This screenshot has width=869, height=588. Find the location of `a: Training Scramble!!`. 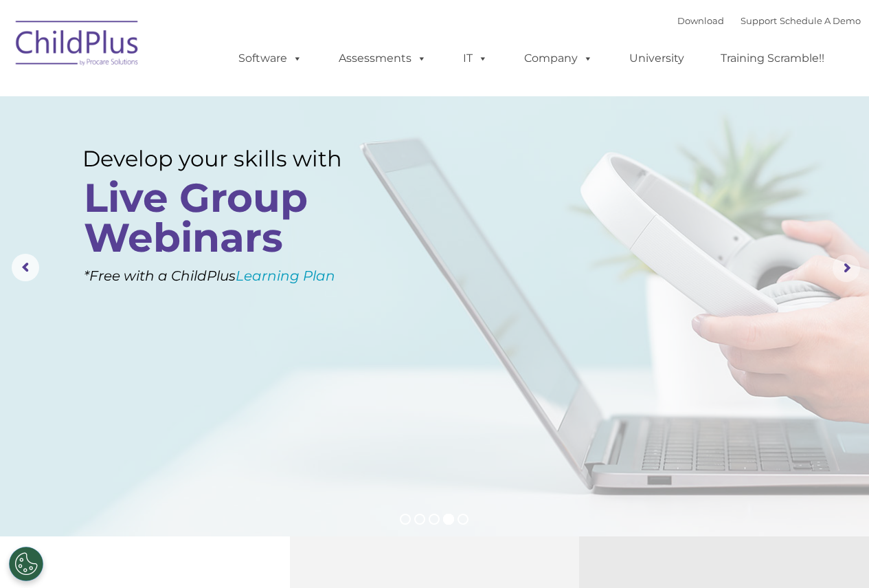

a: Training Scramble!! is located at coordinates (772, 59).